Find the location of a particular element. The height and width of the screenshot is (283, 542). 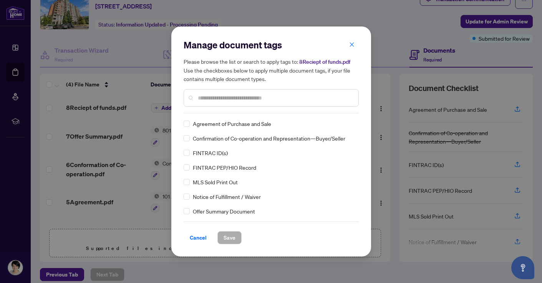

span: close is located at coordinates (352, 45).